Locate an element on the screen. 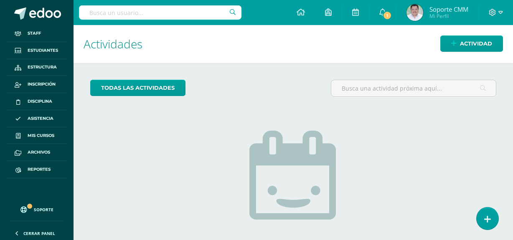 The image size is (513, 240). span: Estudiantes is located at coordinates (43, 51).